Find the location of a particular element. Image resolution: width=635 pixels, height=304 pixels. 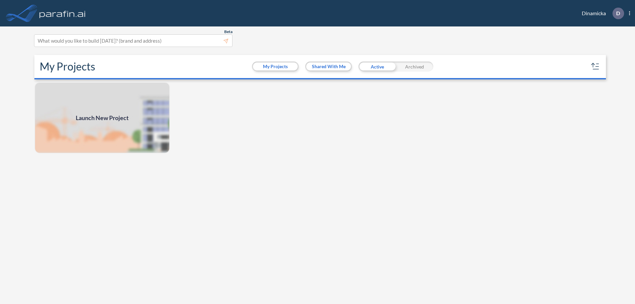

div: Dinamicka is located at coordinates (601, 13).